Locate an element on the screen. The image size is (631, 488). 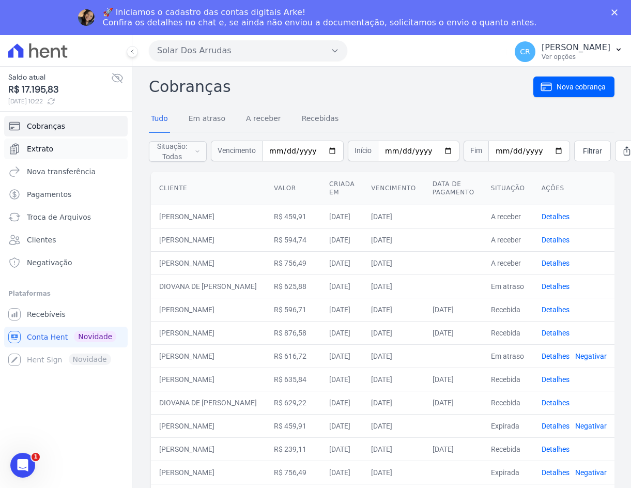
a: Negativação is located at coordinates (66, 262).